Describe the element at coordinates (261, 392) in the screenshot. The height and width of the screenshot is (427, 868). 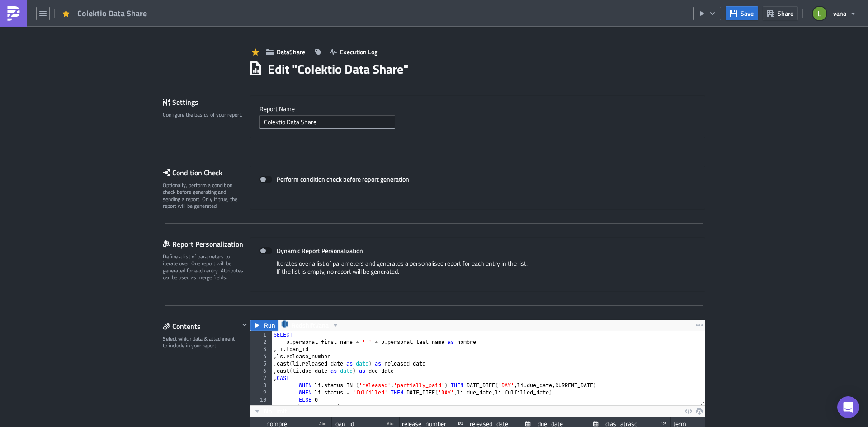
I see `div: 9` at that location.